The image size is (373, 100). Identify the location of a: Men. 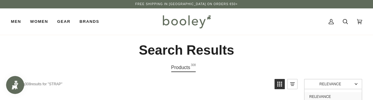
(18, 22).